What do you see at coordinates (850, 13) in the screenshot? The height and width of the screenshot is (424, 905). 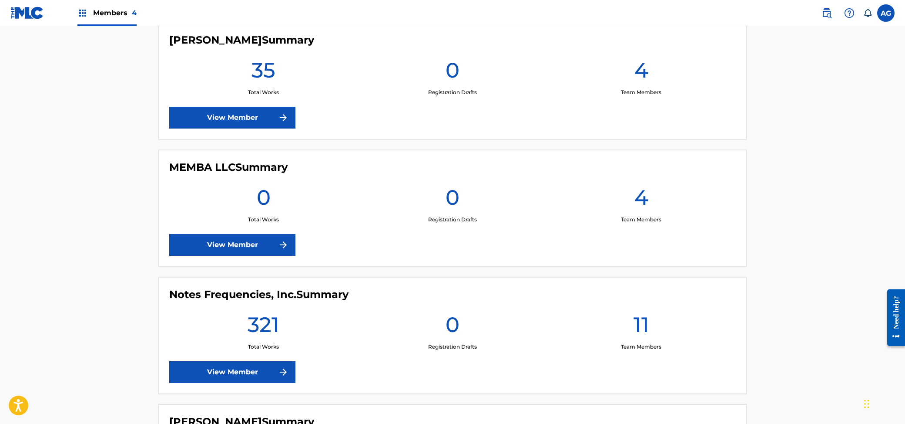 I see `div: Help` at bounding box center [850, 13].